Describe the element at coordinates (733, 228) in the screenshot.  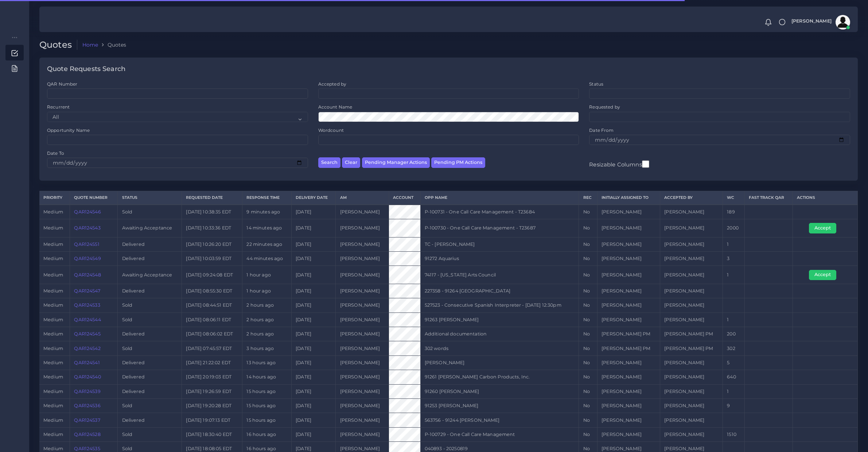
I see `td: 2000` at that location.